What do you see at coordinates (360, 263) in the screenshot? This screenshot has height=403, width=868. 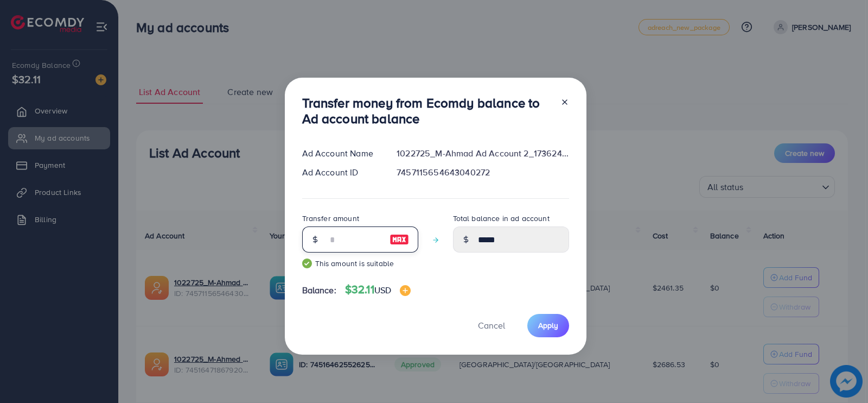 I see `small: This amount is suitable` at bounding box center [360, 263].